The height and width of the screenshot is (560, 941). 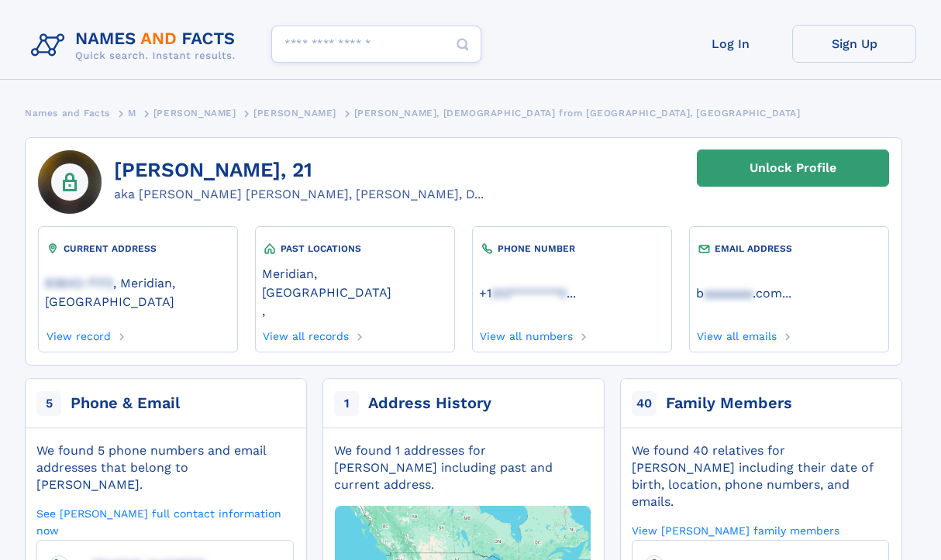 I want to click on span: 40, so click(x=644, y=403).